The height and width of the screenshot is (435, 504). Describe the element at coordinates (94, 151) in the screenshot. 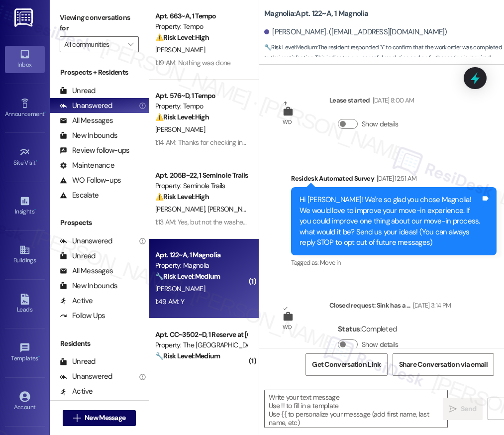

I see `div: Review follow-ups` at that location.